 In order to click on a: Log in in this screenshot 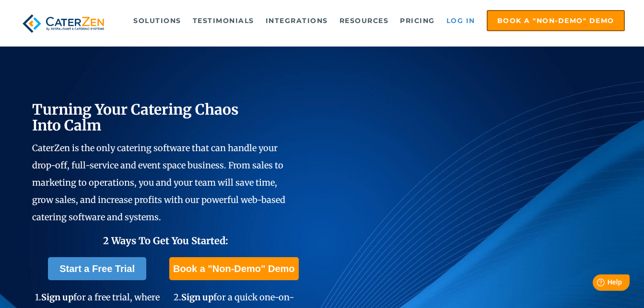, I will do `click(461, 21)`.